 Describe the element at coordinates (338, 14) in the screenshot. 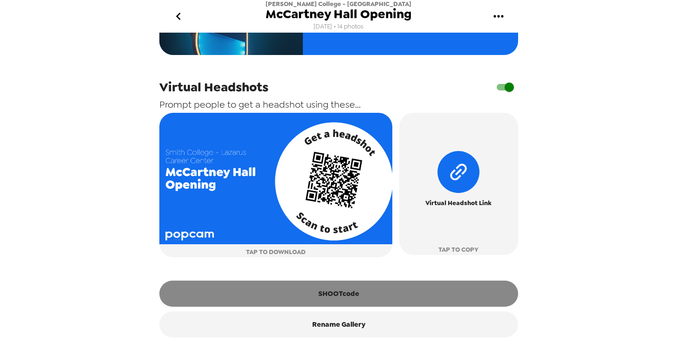

I see `span: McCartney Hall Opening` at that location.